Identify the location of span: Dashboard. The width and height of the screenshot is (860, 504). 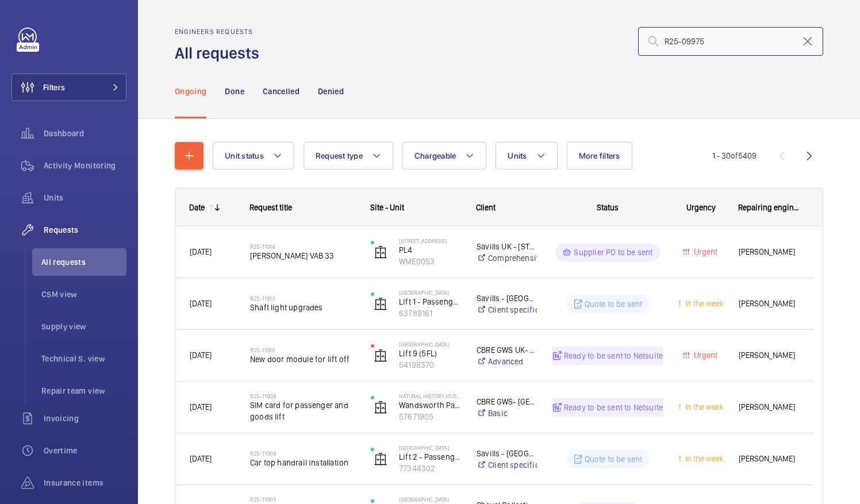
(85, 133).